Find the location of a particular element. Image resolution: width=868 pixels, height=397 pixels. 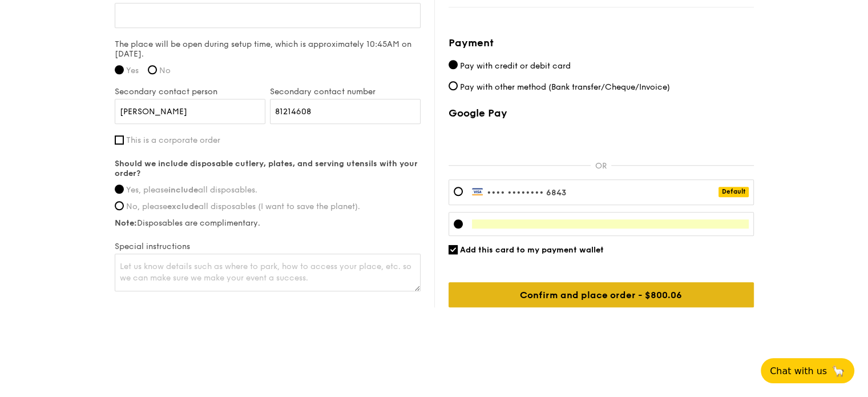

input: Pay with credit or debit card is located at coordinates (453, 65).